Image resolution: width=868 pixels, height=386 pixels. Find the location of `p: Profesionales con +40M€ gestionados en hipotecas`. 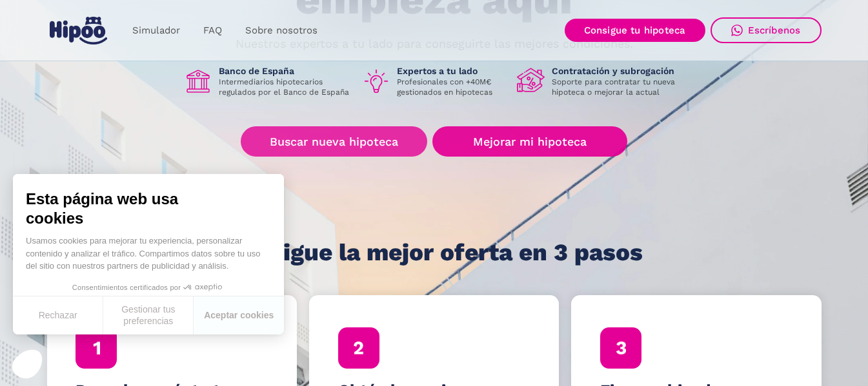

p: Profesionales con +40M€ gestionados en hipotecas is located at coordinates (452, 87).